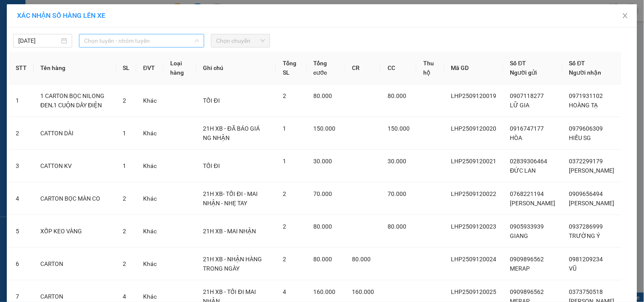 Image resolution: width=644 pixels, height=302 pixels. Describe the element at coordinates (586, 73) in the screenshot. I see `span: Người nhận` at that location.